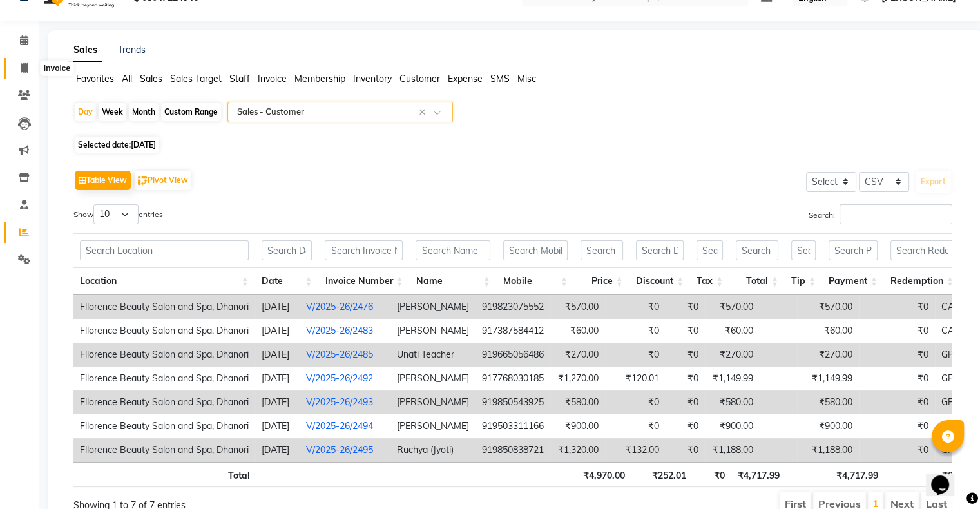 The height and width of the screenshot is (509, 980). Describe the element at coordinates (659, 281) in the screenshot. I see `th: Discount: activate to sort column ascending` at that location.